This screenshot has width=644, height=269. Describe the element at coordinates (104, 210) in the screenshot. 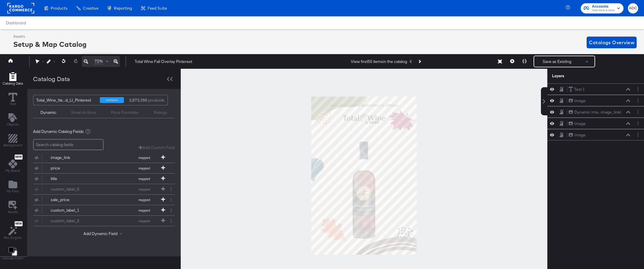

I see `div: custom_label_1mapped` at that location.